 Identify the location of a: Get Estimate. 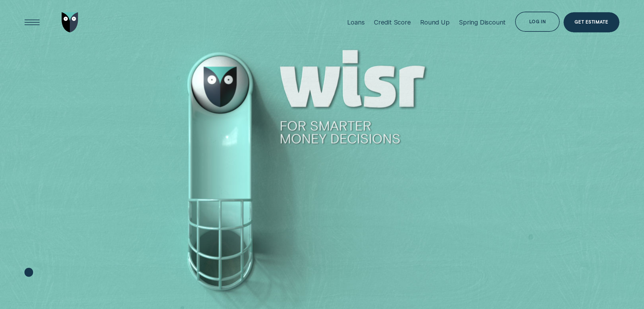
(591, 22).